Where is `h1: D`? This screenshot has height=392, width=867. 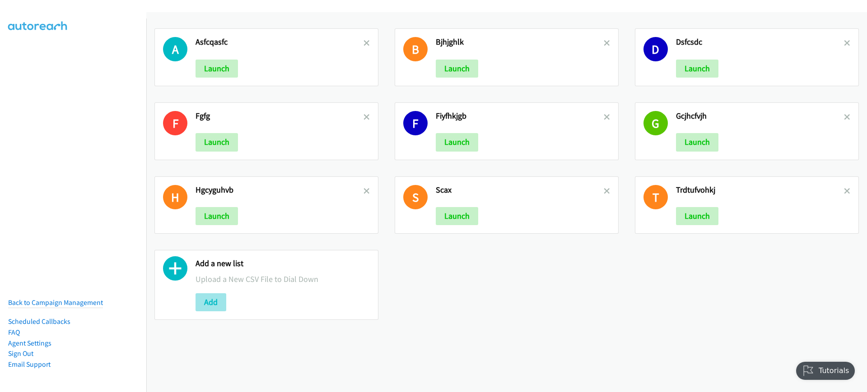
h1: D is located at coordinates (656, 49).